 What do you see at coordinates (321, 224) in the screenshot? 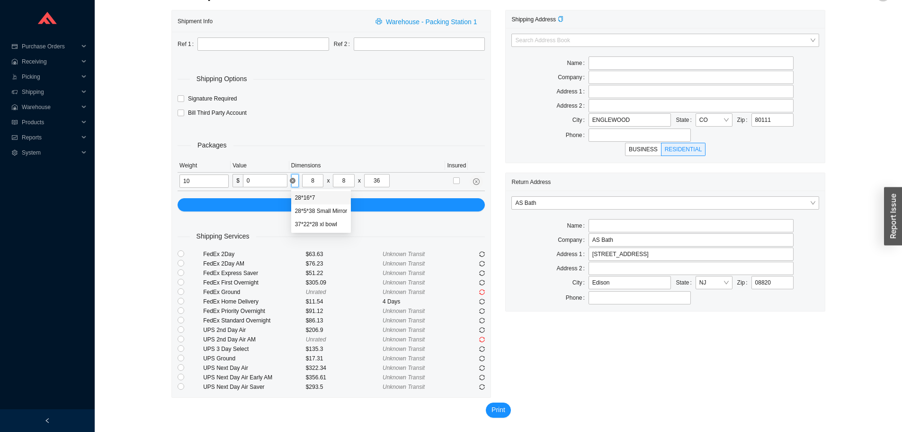
I see `div: 37*22*28 xl bowl` at bounding box center [321, 224].